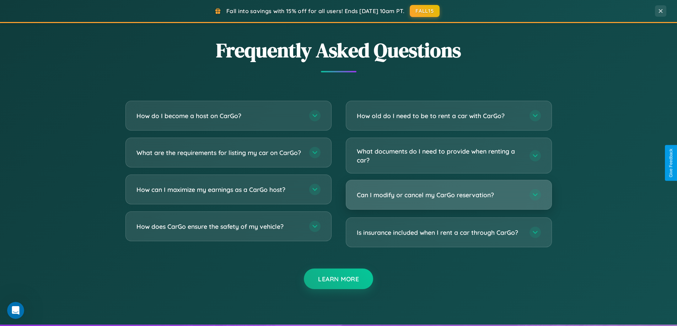 The height and width of the screenshot is (326, 677). Describe the element at coordinates (439, 116) in the screenshot. I see `h3: How old do I need to be to rent a car with CarGo?` at that location.